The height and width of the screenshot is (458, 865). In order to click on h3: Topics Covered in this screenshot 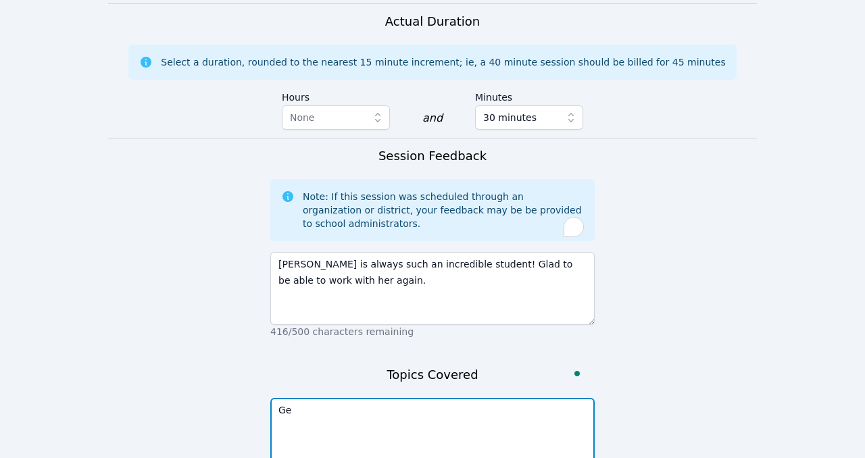, I will do `click(432, 375)`.